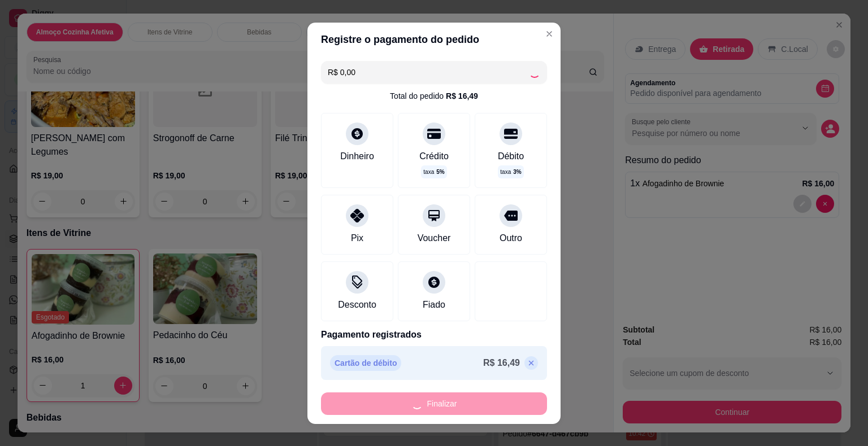  Describe the element at coordinates (511, 238) in the screenshot. I see `div: Outro` at that location.